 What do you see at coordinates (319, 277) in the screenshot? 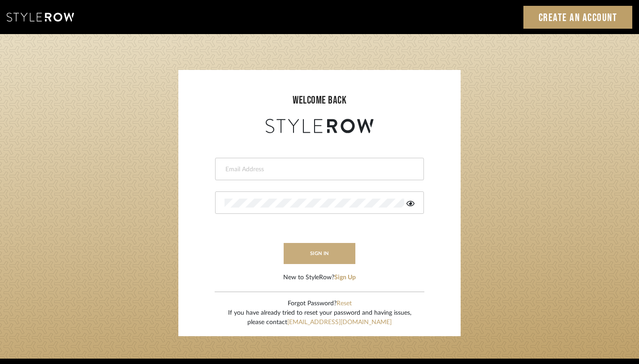
I see `div: New to StyleRow?` at bounding box center [319, 277].